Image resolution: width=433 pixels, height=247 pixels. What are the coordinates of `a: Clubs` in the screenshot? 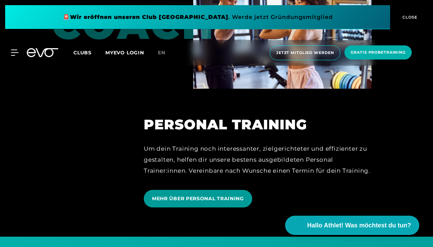 It's located at (89, 52).